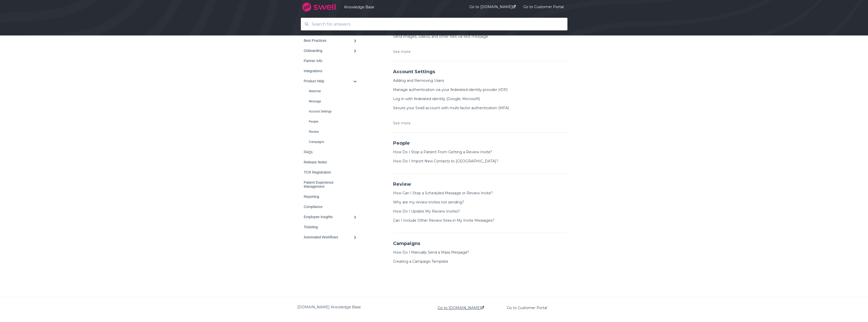 The width and height of the screenshot is (868, 322). Describe the element at coordinates (426, 211) in the screenshot. I see `a: How Do I Update My Review Invites?` at that location.